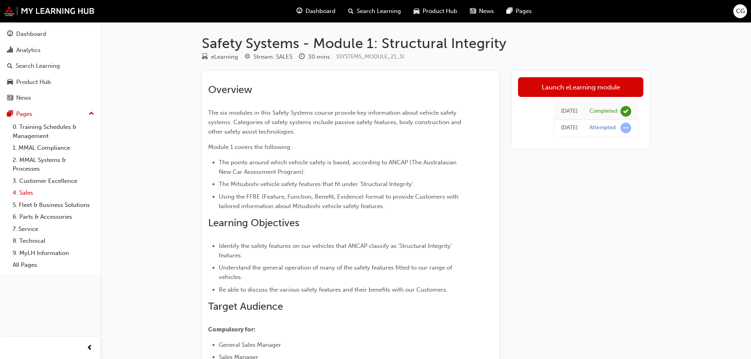 The height and width of the screenshot is (359, 751). Describe the element at coordinates (50, 66) in the screenshot. I see `button: DashboardAnalyticsSearch LearningProduct HubNews` at that location.